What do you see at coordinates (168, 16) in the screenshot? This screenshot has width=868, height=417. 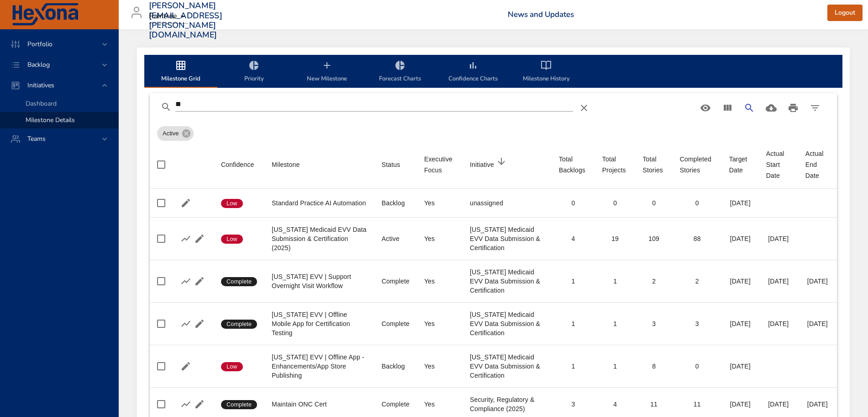 I see `div: Raintree` at bounding box center [168, 16].